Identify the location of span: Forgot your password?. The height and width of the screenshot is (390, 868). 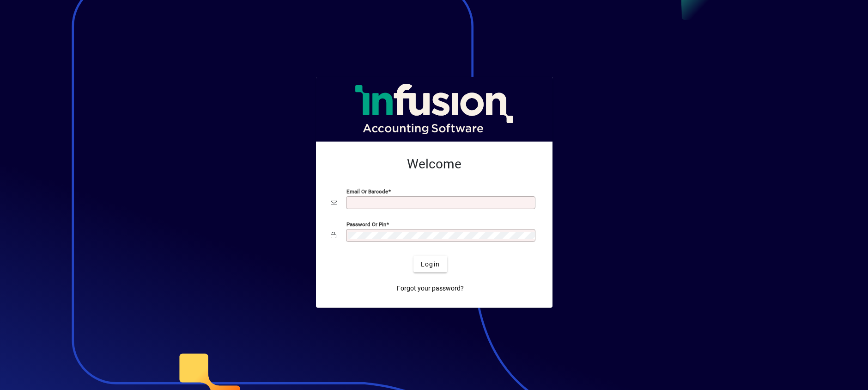
(430, 288).